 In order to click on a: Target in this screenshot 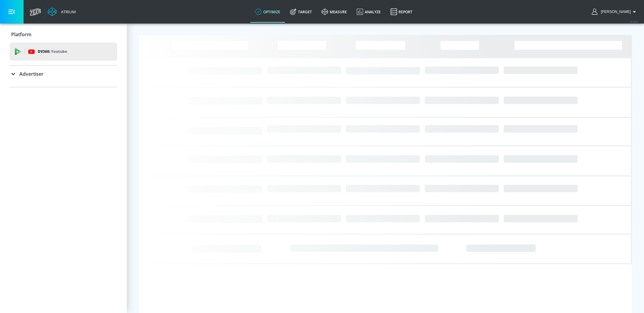, I will do `click(301, 12)`.